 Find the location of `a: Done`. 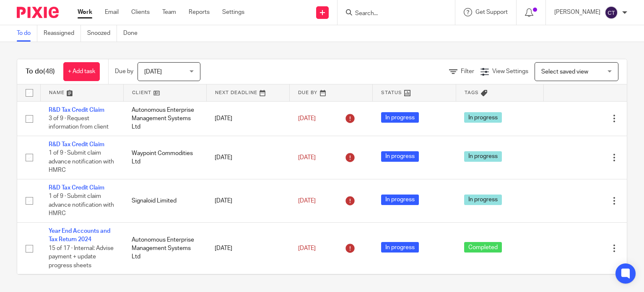

a: Done is located at coordinates (133, 33).